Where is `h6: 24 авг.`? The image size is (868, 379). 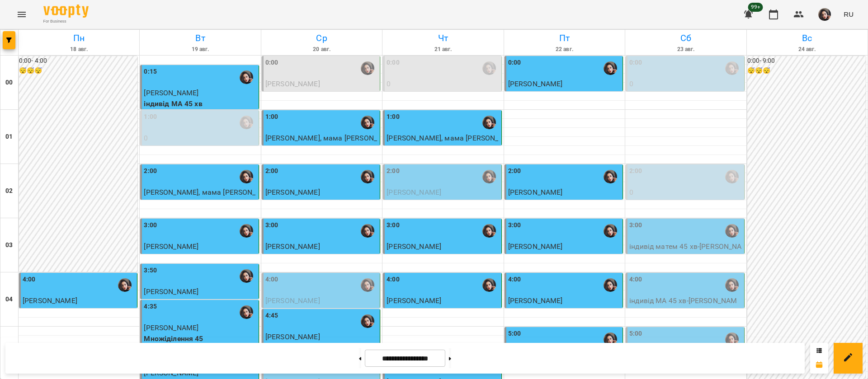 h6: 24 авг. is located at coordinates (807, 49).